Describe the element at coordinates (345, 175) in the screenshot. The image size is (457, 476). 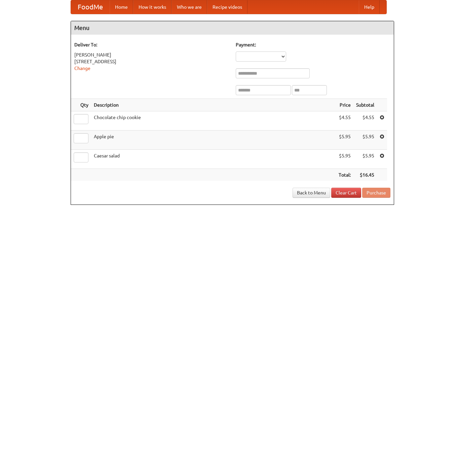
I see `th: Total:` at that location.